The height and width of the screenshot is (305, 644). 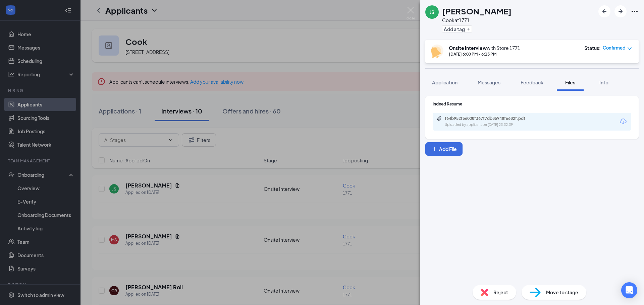 I want to click on svg: Ellipses, so click(x=635, y=12).